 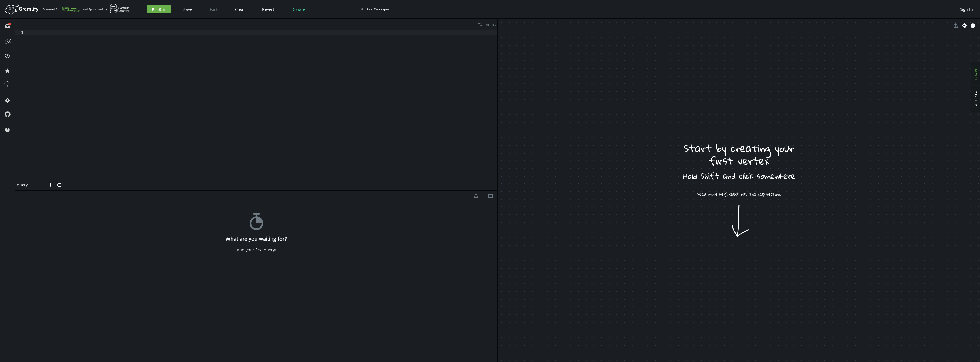 What do you see at coordinates (188, 9) in the screenshot?
I see `button: Save` at bounding box center [188, 9].